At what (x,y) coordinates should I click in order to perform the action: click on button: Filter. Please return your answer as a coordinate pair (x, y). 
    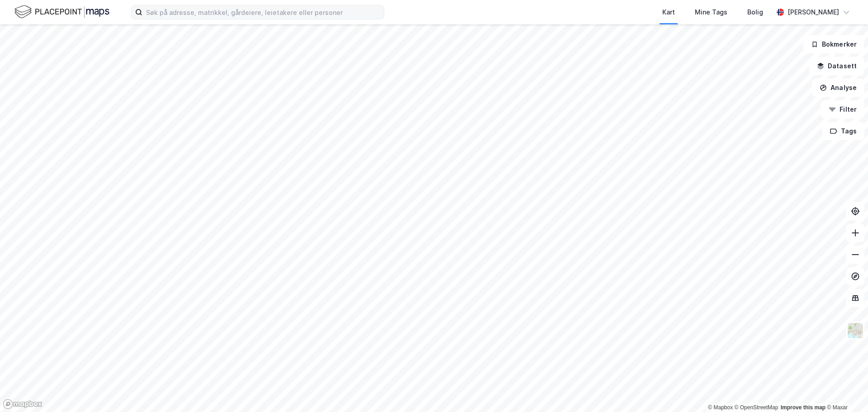
    Looking at the image, I should click on (842, 109).